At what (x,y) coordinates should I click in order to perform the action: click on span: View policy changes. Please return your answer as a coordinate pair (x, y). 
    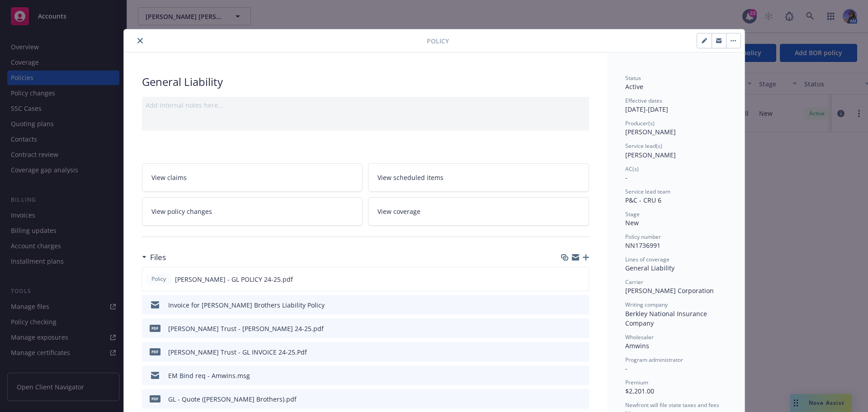
    Looking at the image, I should click on (182, 211).